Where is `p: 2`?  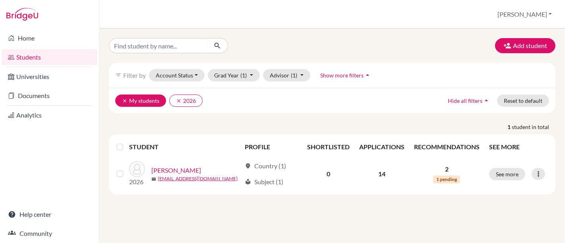 p: 2 is located at coordinates (447, 169).